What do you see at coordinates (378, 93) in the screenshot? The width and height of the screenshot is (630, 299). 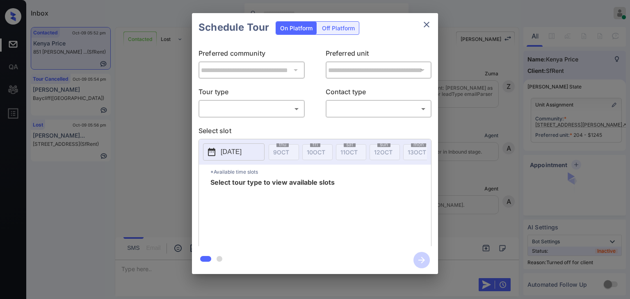 I see `p: Contact type` at bounding box center [378, 93].